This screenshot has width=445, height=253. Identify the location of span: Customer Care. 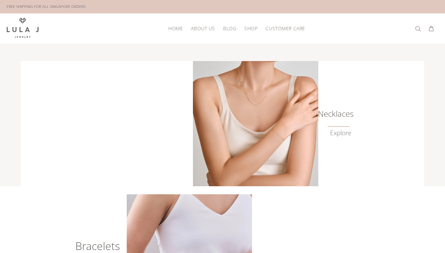
(285, 28).